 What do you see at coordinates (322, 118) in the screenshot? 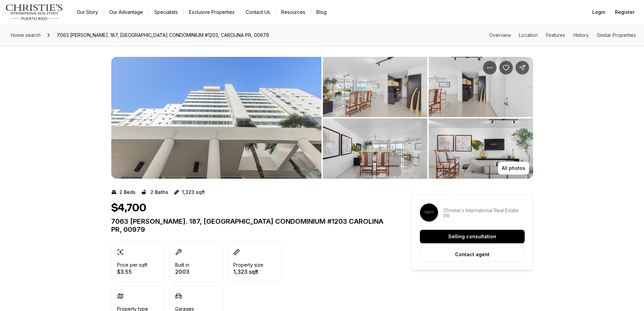
I see `div: Listing Photos` at bounding box center [322, 118].